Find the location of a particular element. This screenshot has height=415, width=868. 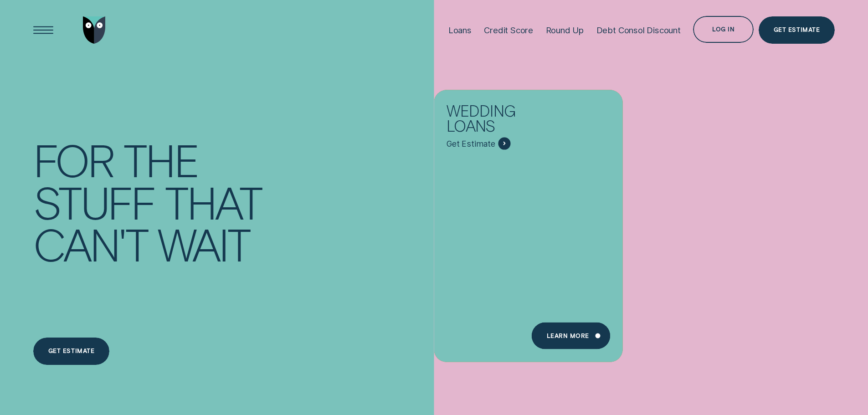

div: For the stuff that can't wait is located at coordinates (150, 201).